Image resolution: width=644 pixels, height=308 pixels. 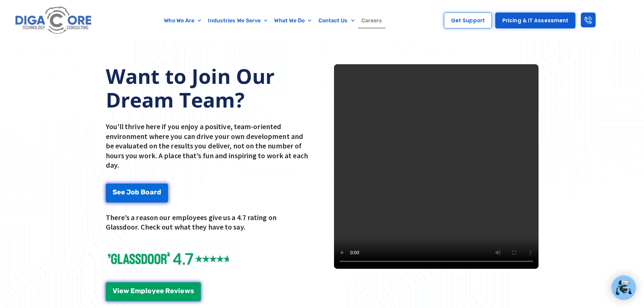 I want to click on span: r, so click(x=155, y=192).